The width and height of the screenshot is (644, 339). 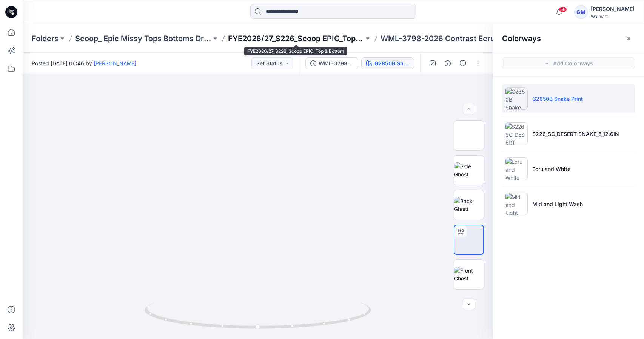 I want to click on img: Back Ghost, so click(x=469, y=205).